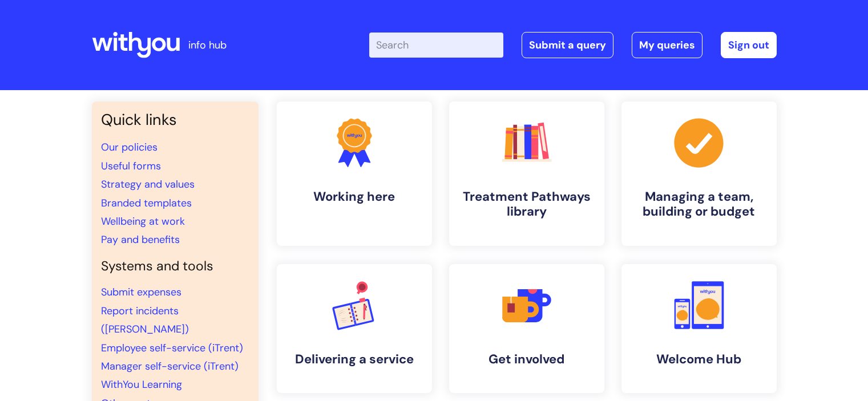 The height and width of the screenshot is (401, 868). I want to click on h4: Treatment Pathways library, so click(527, 204).